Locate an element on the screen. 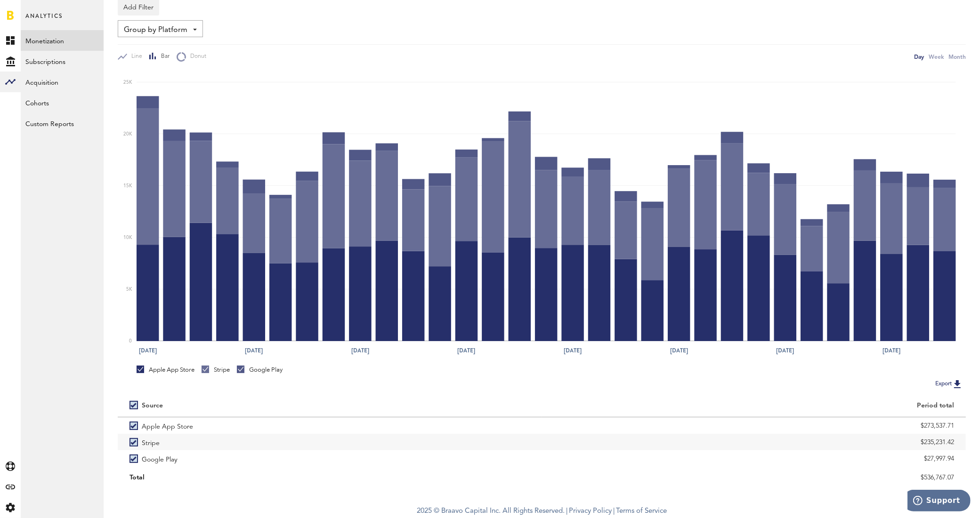 The image size is (980, 518). div: Stripe is located at coordinates (216, 370).